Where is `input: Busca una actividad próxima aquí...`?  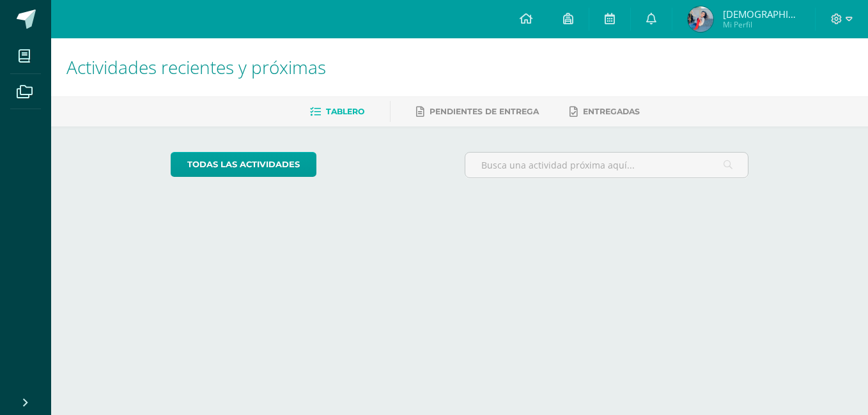 input: Busca una actividad próxima aquí... is located at coordinates (606, 165).